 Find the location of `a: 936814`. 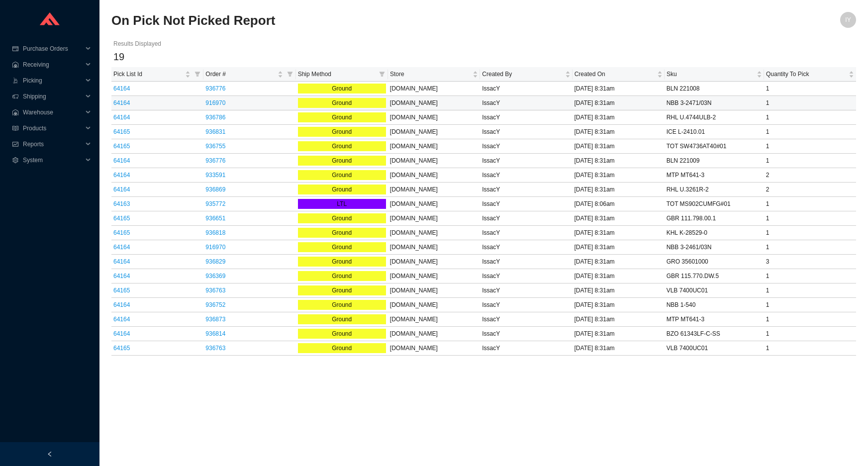

a: 936814 is located at coordinates (215, 333).